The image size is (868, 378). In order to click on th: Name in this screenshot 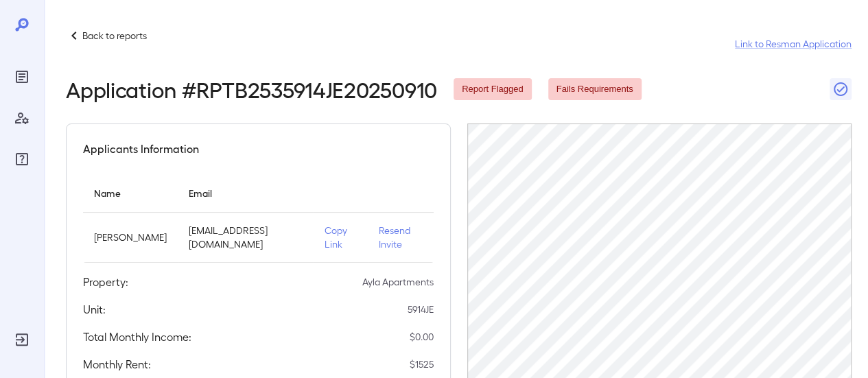, I will do `click(130, 193)`.